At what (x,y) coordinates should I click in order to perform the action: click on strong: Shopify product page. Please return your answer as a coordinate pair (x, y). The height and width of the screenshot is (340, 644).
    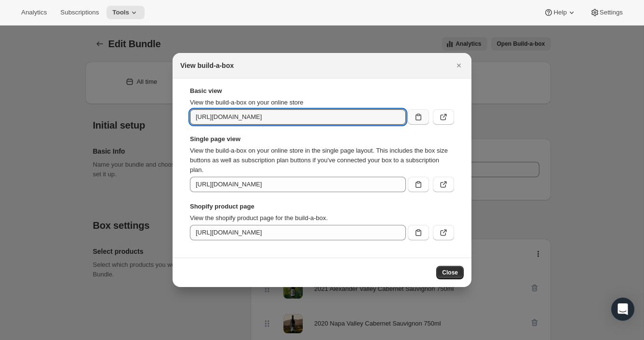
    Looking at the image, I should click on (322, 207).